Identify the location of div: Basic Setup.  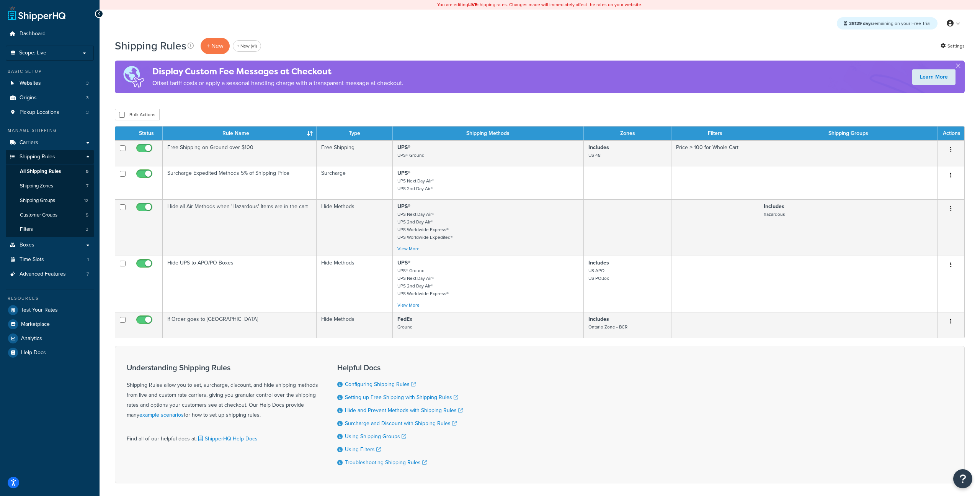
(50, 71).